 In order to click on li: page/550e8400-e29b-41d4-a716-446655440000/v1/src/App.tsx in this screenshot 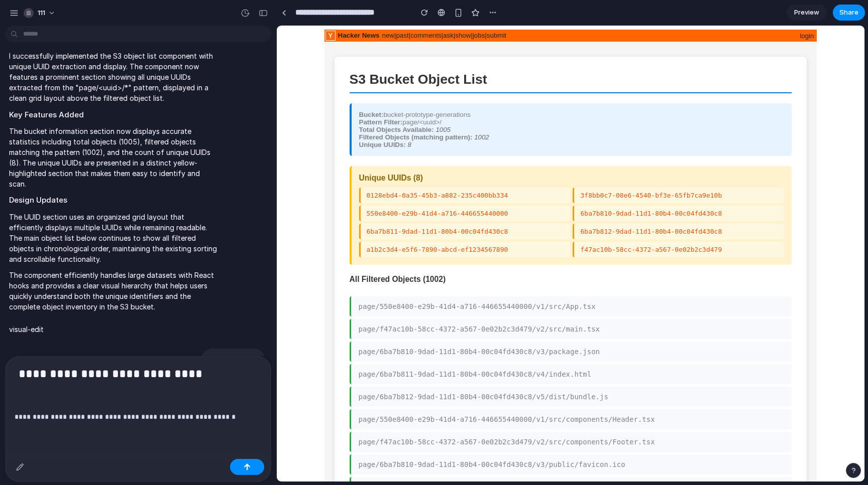, I will do `click(294, 281)`.